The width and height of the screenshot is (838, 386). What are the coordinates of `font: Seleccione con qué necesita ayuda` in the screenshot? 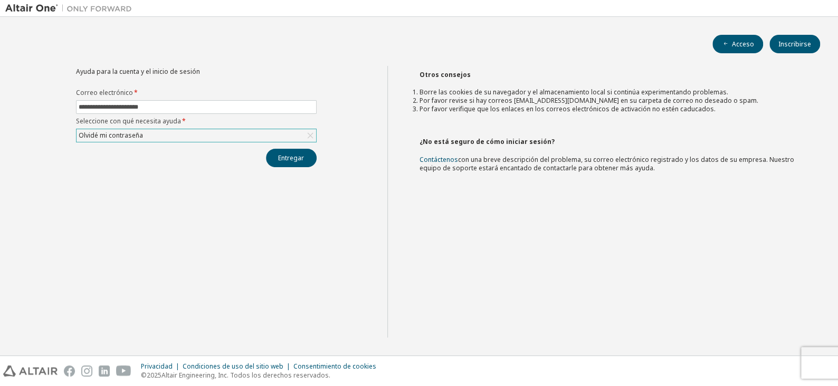 It's located at (128, 121).